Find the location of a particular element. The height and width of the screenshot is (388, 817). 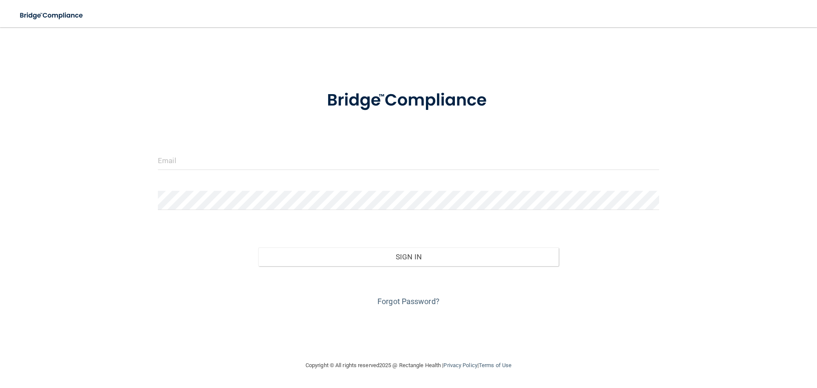

a: Privacy Policy is located at coordinates (460, 365).